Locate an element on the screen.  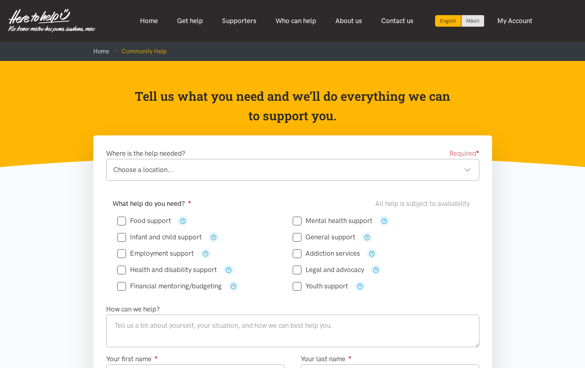
label: Your first name is located at coordinates (132, 359).